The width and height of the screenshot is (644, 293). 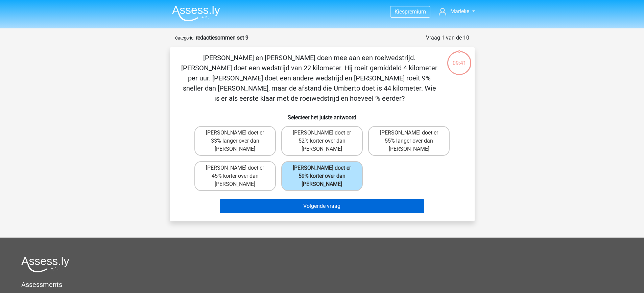 I want to click on img: Assessly, so click(x=196, y=13).